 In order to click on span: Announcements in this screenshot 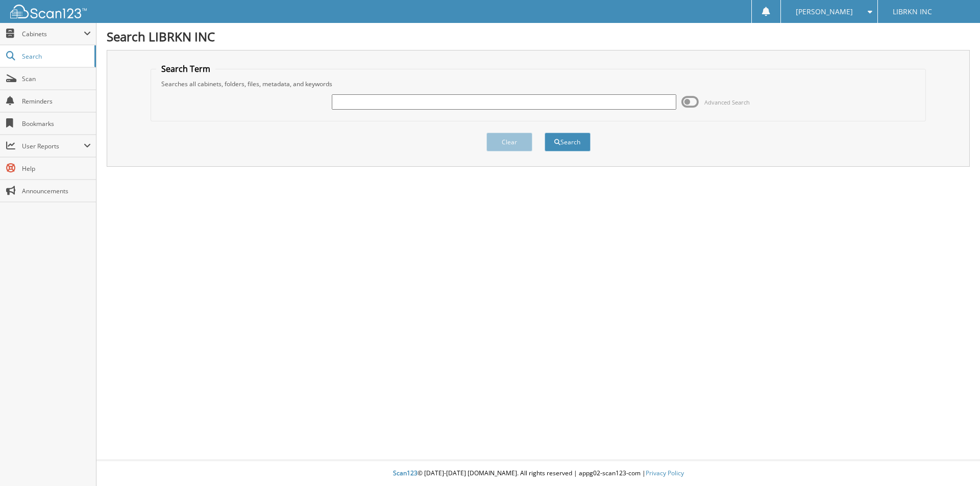, I will do `click(56, 191)`.